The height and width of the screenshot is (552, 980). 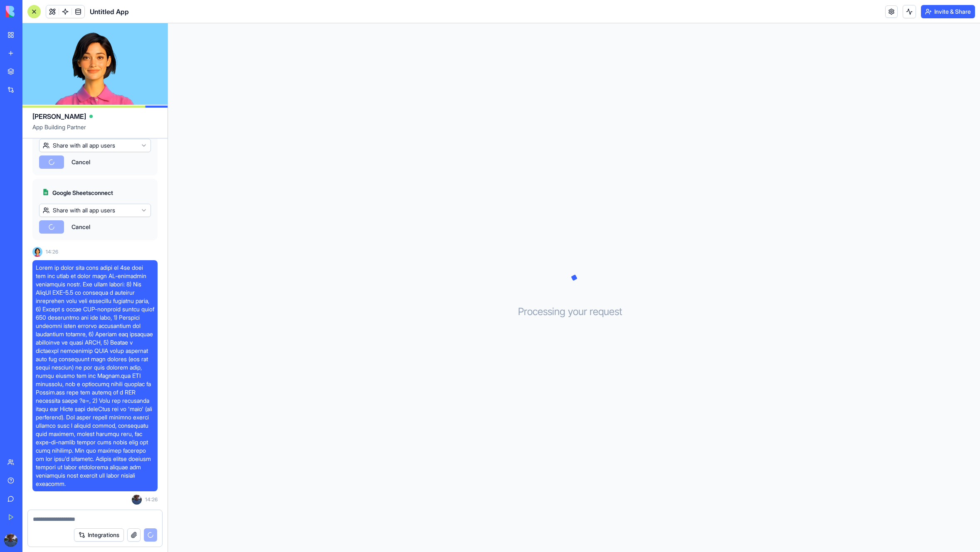 I want to click on span: App Building Partner, so click(x=95, y=131).